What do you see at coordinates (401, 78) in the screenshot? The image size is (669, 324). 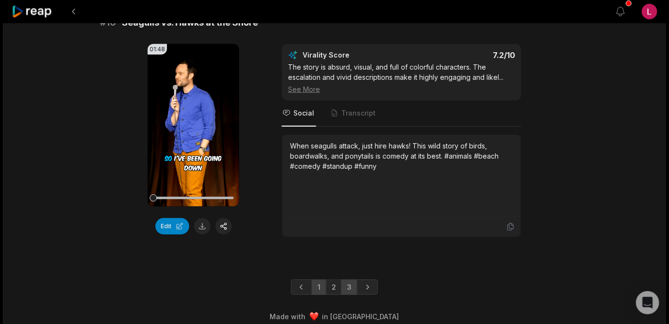 I see `div: The story is absurd, visual, and full of colorful characters. The escalation and vivid descriptio...` at bounding box center [401, 78].